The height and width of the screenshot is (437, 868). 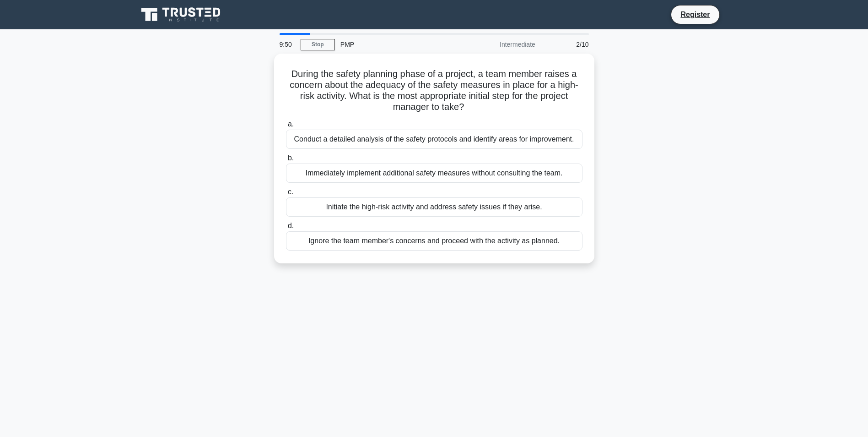 I want to click on span: a., so click(x=290, y=123).